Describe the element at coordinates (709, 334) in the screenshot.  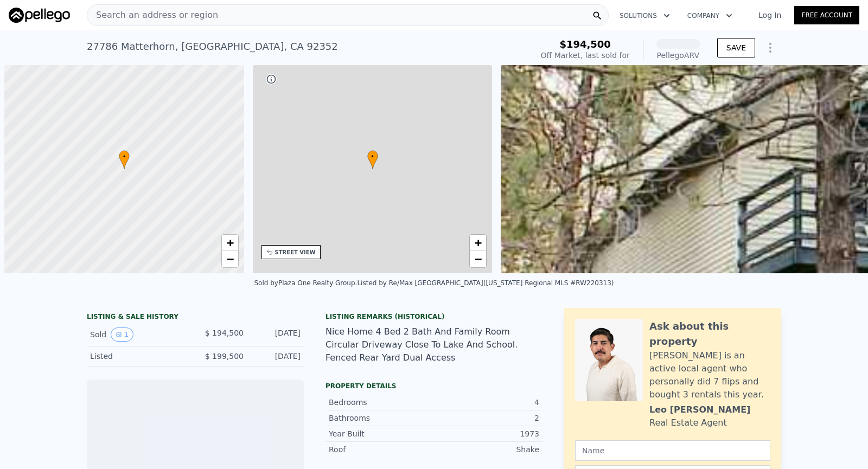
I see `div: Ask about this property` at that location.